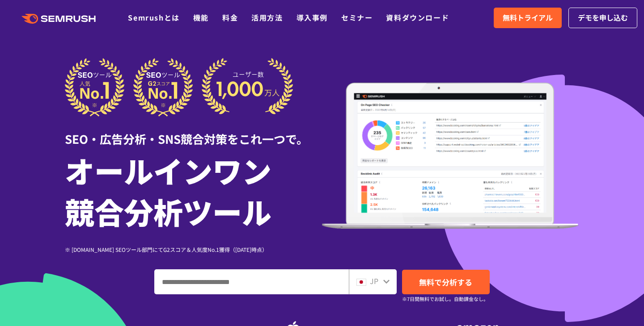 This screenshot has width=644, height=326. I want to click on a: 機能, so click(201, 18).